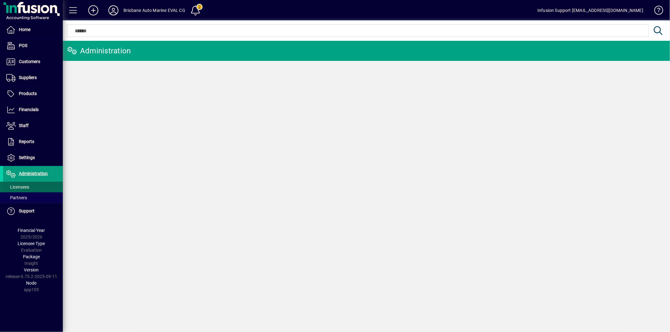  Describe the element at coordinates (29, 110) in the screenshot. I see `span: Financials` at that location.